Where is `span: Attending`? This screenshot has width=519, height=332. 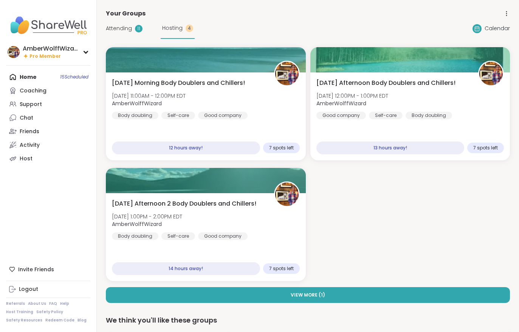 span: Attending is located at coordinates (119, 28).